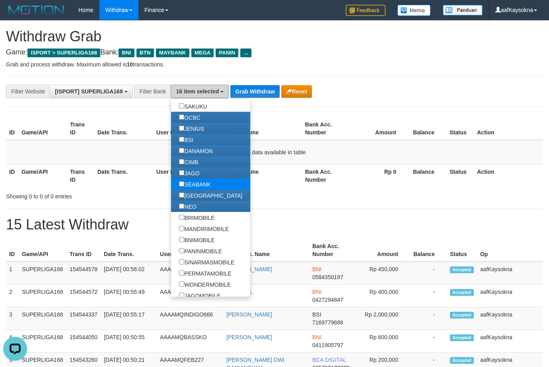 The image size is (549, 367). Describe the element at coordinates (205, 284) in the screenshot. I see `label: WONDERMOBILE` at that location.